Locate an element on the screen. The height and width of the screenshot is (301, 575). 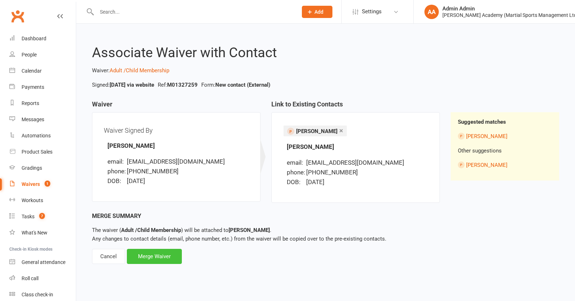
div: Dashboard is located at coordinates (34, 38).